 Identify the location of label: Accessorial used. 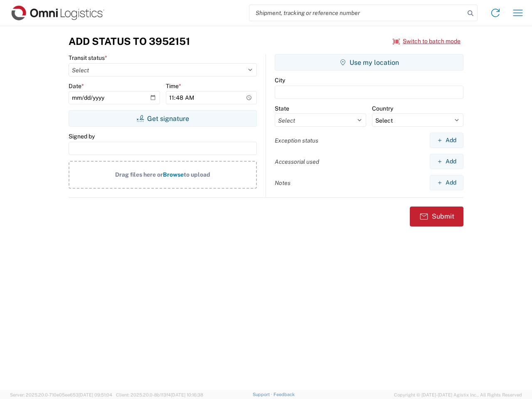
(297, 161).